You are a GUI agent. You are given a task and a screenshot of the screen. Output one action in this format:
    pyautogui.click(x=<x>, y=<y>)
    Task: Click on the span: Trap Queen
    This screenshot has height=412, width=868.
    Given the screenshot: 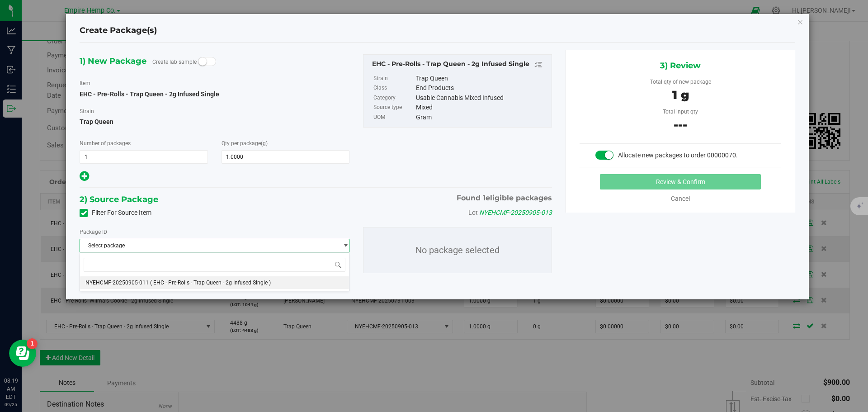 What is the action you would take?
    pyautogui.click(x=214, y=121)
    